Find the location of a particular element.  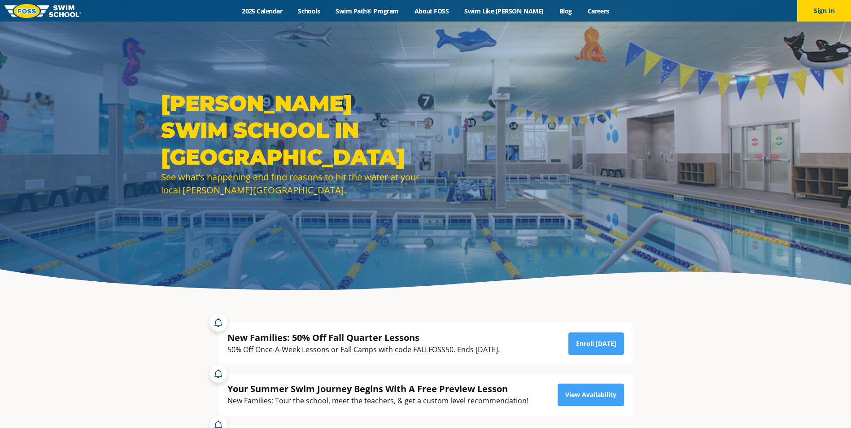

a: Schools is located at coordinates (309, 11).